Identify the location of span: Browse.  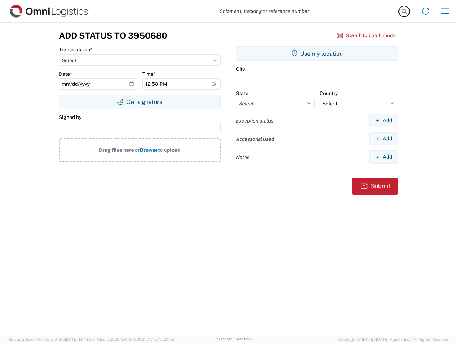
(149, 150).